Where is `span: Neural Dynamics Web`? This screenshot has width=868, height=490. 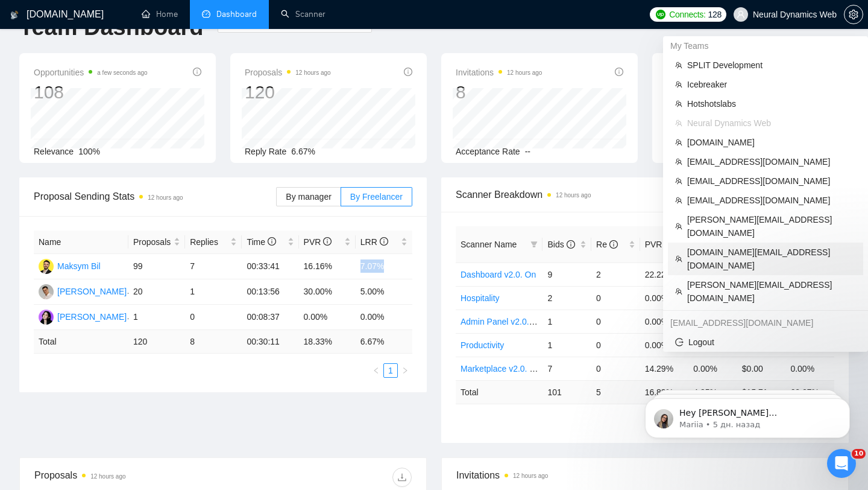 span: Neural Dynamics Web is located at coordinates (771, 123).